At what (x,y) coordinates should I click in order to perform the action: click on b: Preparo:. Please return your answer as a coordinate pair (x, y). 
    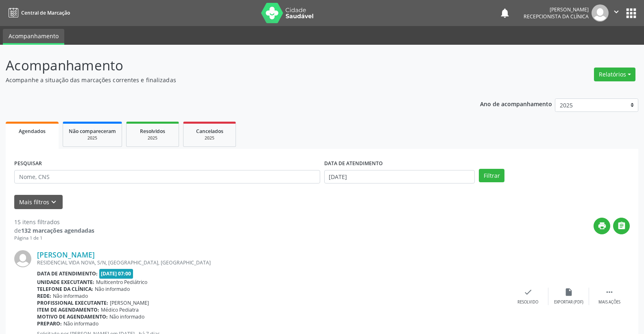
    Looking at the image, I should click on (49, 323).